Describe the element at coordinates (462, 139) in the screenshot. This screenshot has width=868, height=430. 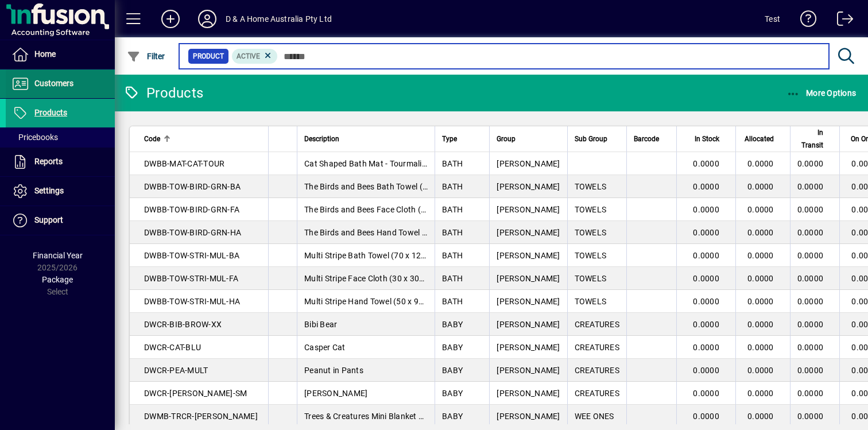
I see `div: Type` at that location.